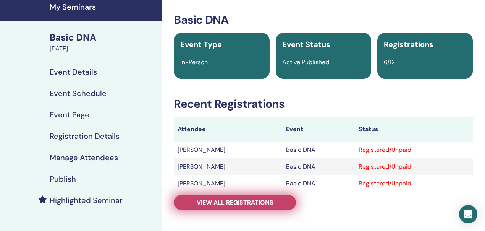  I want to click on h4: Event Schedule, so click(78, 93).